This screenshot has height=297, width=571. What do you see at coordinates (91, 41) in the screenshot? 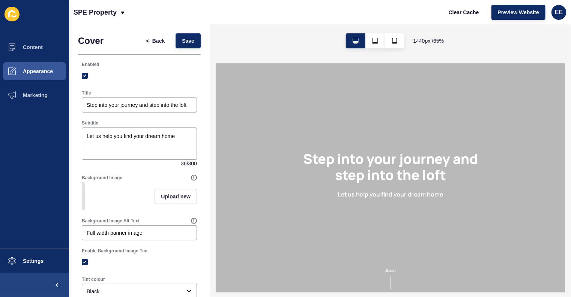
I see `h1: Cover` at bounding box center [91, 41].